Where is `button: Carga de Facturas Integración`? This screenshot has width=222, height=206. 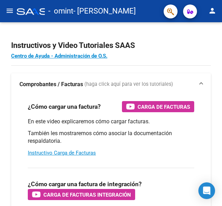
button: Carga de Facturas Integración is located at coordinates (81, 195).